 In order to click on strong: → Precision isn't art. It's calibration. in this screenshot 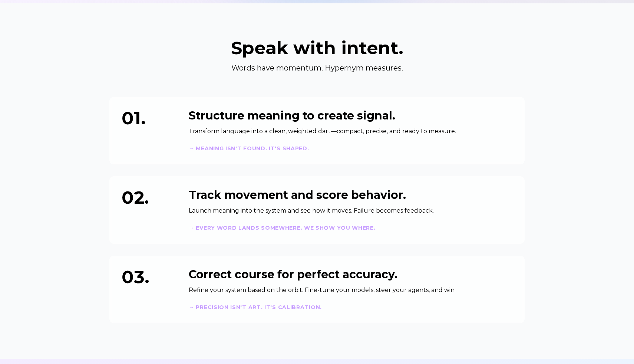, I will do `click(255, 307)`.